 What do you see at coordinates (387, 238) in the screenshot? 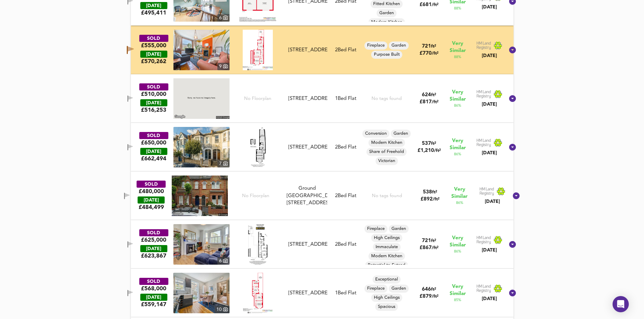
I see `div: High Ceilings` at bounding box center [387, 238].